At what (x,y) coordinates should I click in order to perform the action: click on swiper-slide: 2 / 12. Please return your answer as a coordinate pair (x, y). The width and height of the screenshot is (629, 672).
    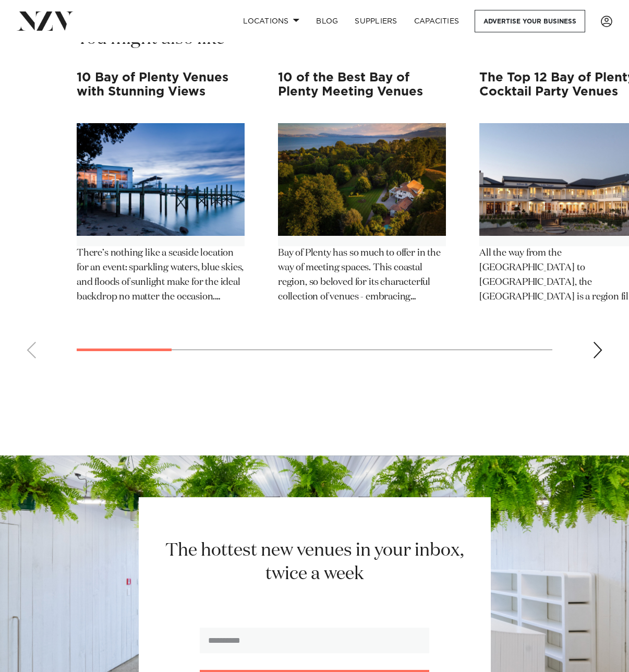
    Looking at the image, I should click on (362, 193).